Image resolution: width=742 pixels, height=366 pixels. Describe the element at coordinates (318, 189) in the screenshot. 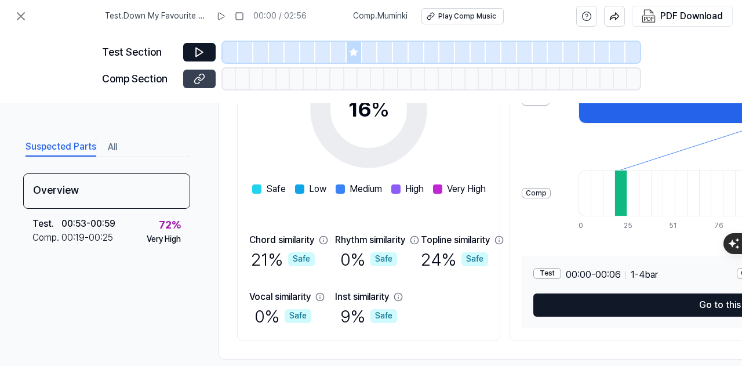

I see `span: Low` at that location.